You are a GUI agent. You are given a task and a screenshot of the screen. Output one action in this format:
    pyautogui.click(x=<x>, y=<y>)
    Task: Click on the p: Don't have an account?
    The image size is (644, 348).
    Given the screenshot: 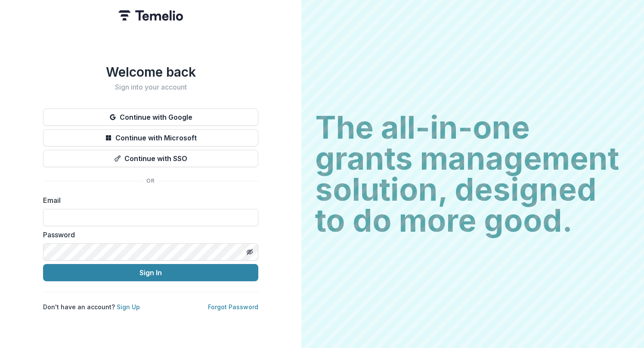 What is the action you would take?
    pyautogui.click(x=91, y=307)
    